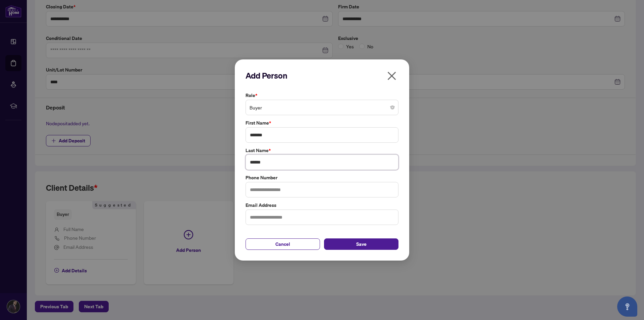  What do you see at coordinates (322, 108) in the screenshot?
I see `span: Buyer` at bounding box center [322, 108].